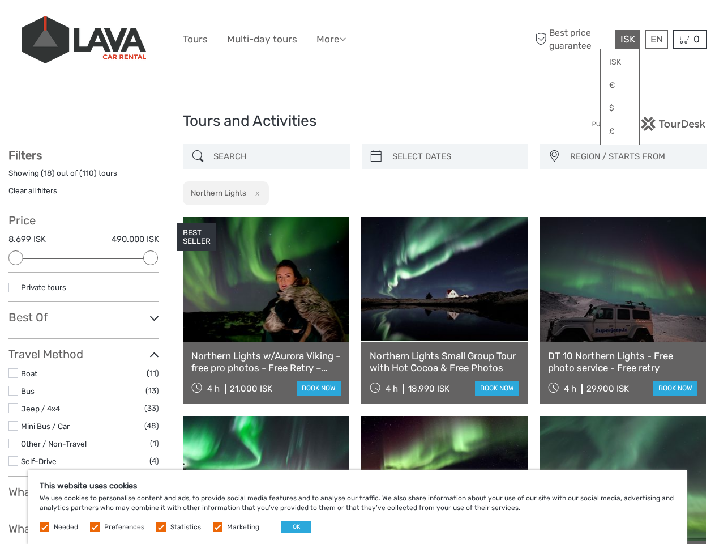  I want to click on span: REGION / STARTS FROM, so click(633, 156).